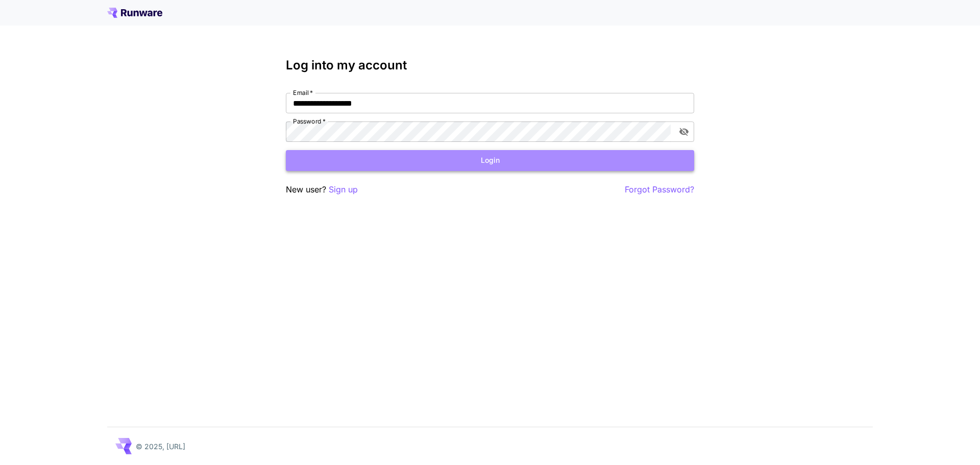  Describe the element at coordinates (310, 121) in the screenshot. I see `label: Password` at that location.